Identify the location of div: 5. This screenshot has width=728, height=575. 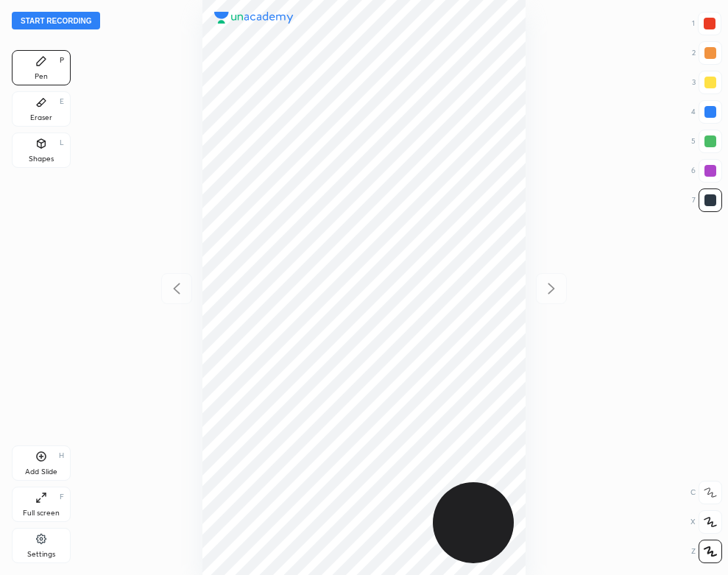
(707, 141).